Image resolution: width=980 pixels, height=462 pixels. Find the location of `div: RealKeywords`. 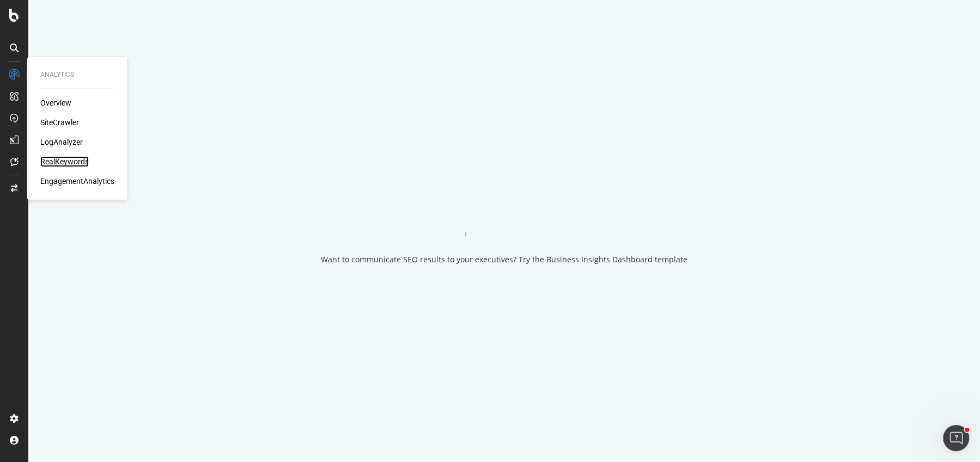

div: RealKeywords is located at coordinates (64, 161).